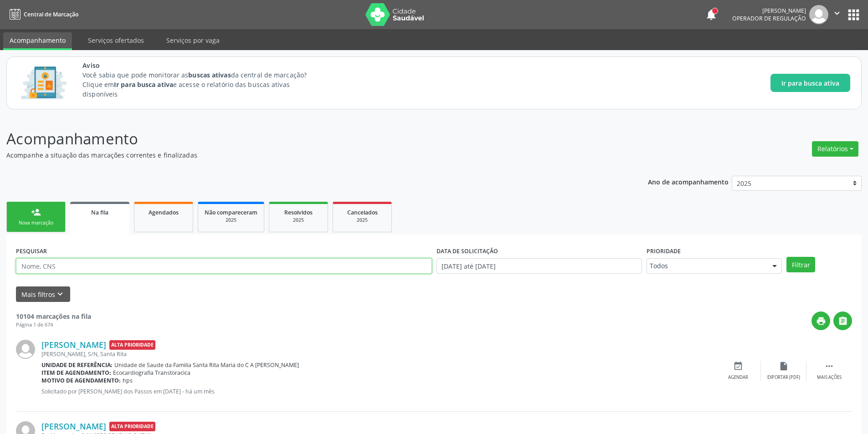 The image size is (868, 434). Describe the element at coordinates (835, 149) in the screenshot. I see `button: Relatórios` at that location.